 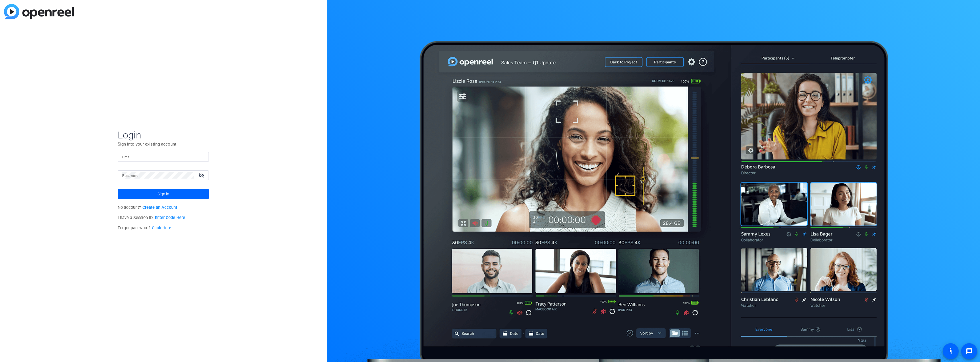 I want to click on mat-icon: accessibility, so click(x=950, y=351).